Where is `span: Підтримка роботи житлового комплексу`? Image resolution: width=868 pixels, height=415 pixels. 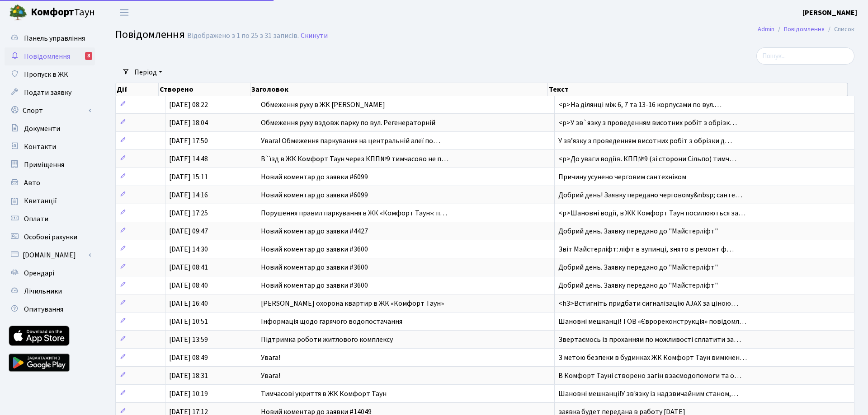
span: Підтримка роботи житлового комплексу is located at coordinates (327, 340).